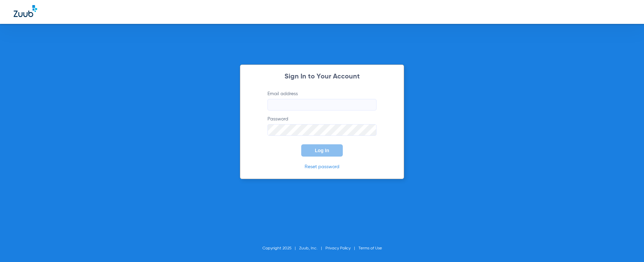 The height and width of the screenshot is (262, 644). Describe the element at coordinates (25, 11) in the screenshot. I see `img: Zuub Logo` at that location.